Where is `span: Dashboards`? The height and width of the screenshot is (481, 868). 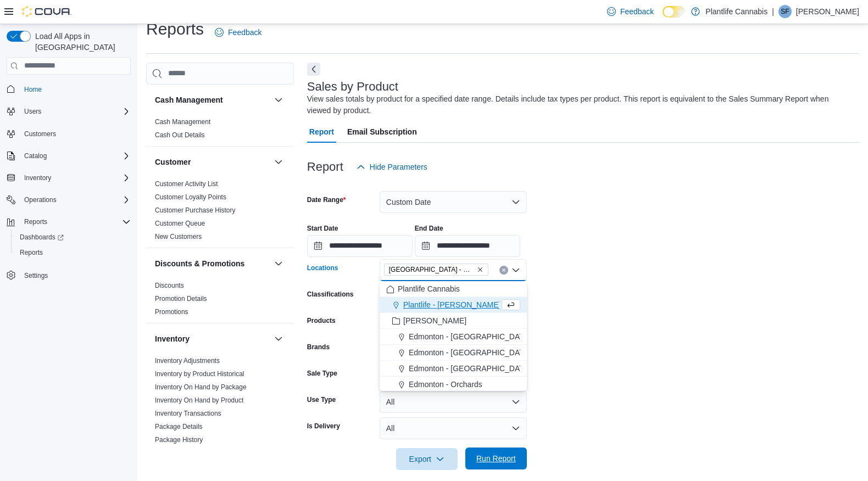 span: Dashboards is located at coordinates (73, 237).